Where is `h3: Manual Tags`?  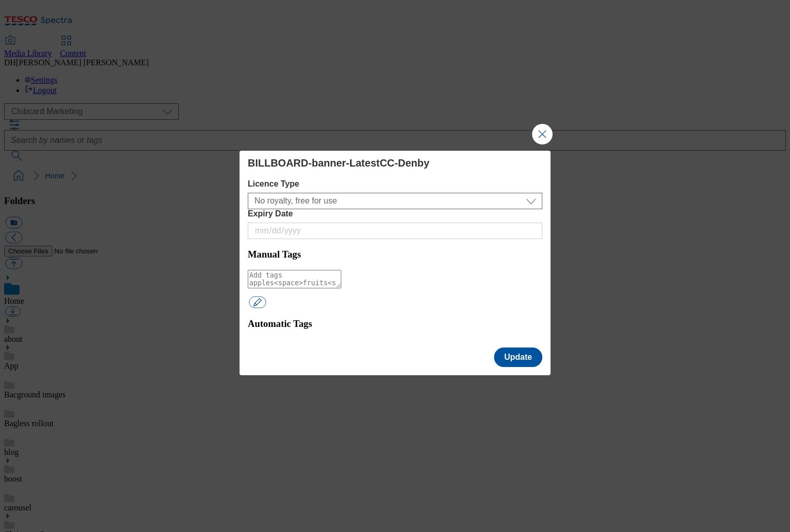
h3: Manual Tags is located at coordinates (395, 254).